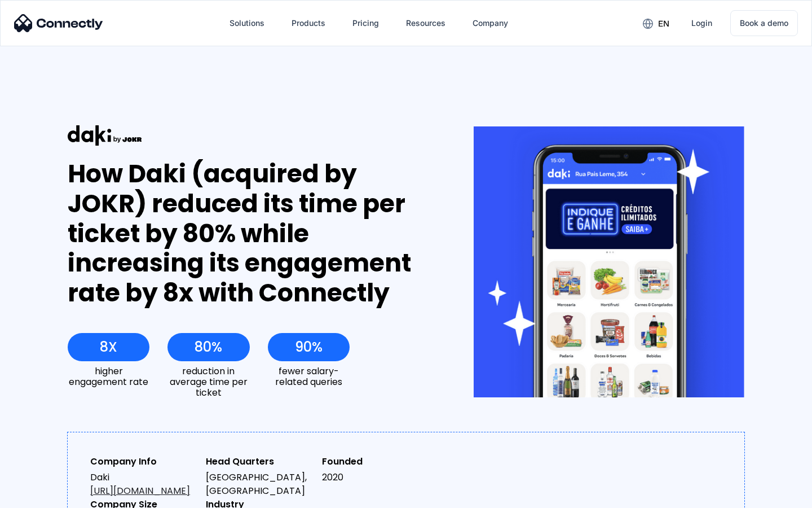  I want to click on div: fewer salary-related queries, so click(309, 377).